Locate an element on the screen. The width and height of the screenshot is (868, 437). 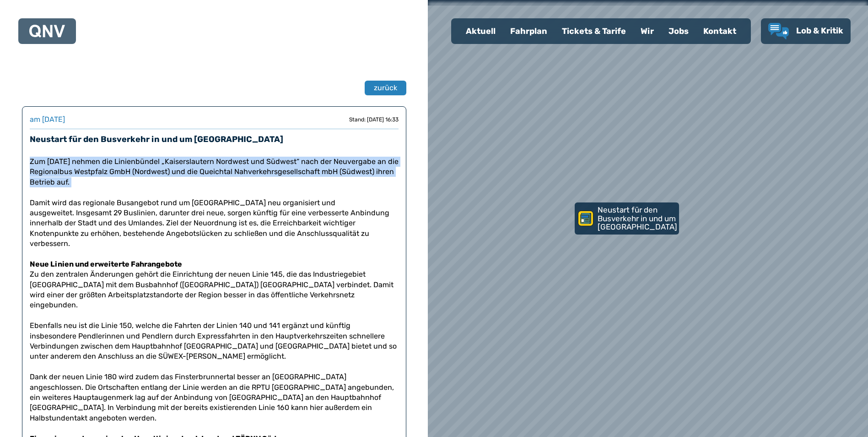
img: QNV Logo is located at coordinates (47, 31).